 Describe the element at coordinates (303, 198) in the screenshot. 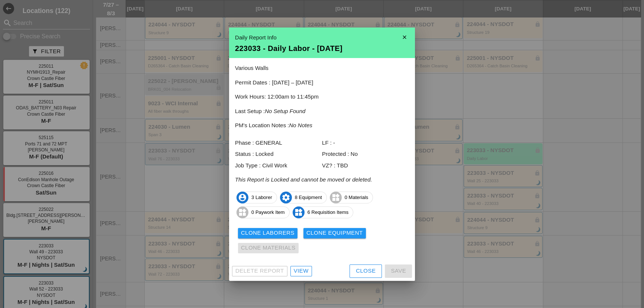

I see `span: 8 Equipment` at that location.